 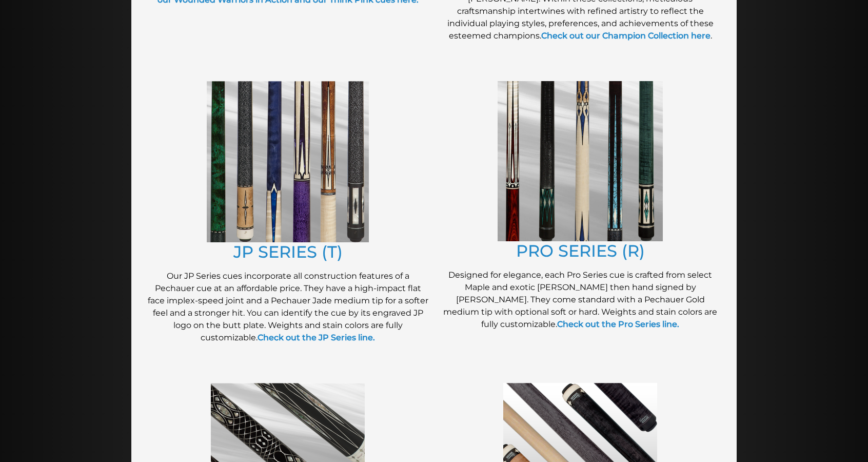 What do you see at coordinates (618, 323) in the screenshot?
I see `a: Check out the Pro Series line.` at bounding box center [618, 323].